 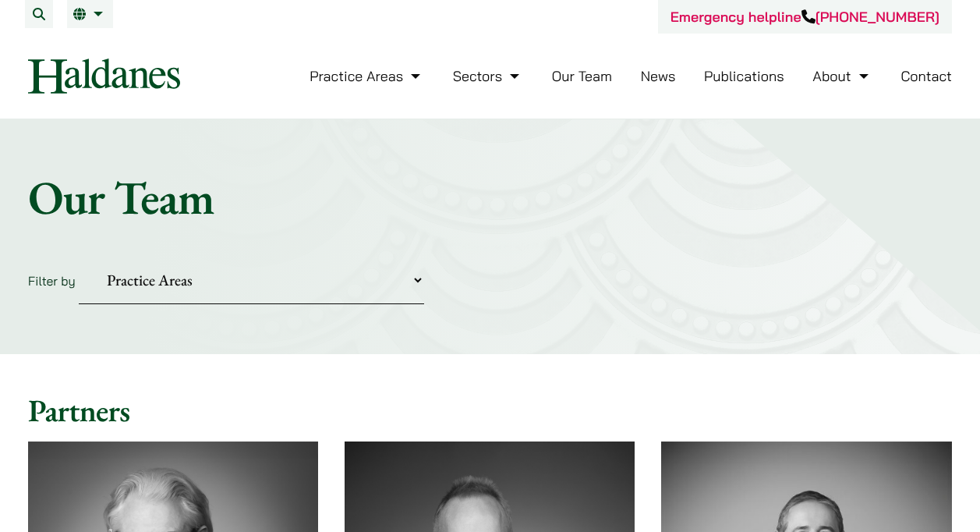 I want to click on a: Contact, so click(x=926, y=75).